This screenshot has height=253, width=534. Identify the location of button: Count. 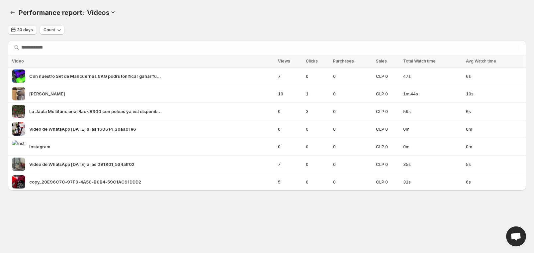
(52, 30).